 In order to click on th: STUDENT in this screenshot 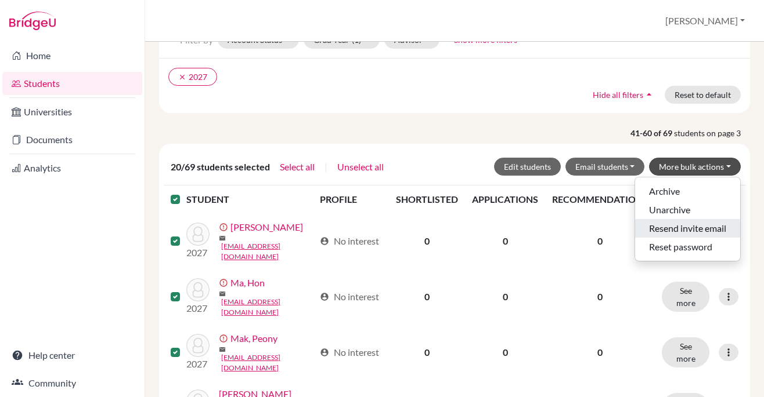, I will do `click(249, 200)`.